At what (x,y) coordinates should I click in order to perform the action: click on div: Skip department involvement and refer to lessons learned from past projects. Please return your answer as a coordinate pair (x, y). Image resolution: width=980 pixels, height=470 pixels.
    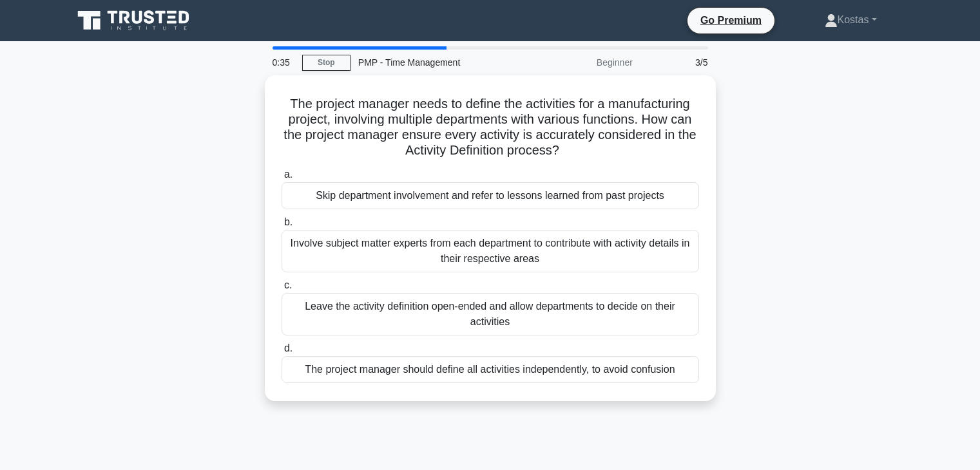
    Looking at the image, I should click on (490, 196).